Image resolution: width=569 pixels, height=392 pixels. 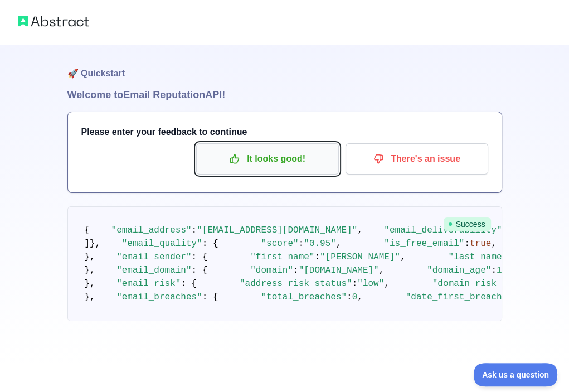 I want to click on span: "0.95", so click(x=320, y=244).